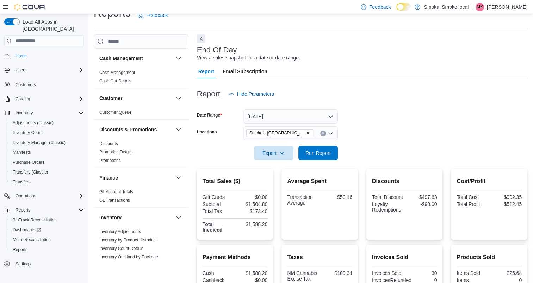 This screenshot has width=533, height=283. I want to click on div: $1,588.20, so click(252, 224).